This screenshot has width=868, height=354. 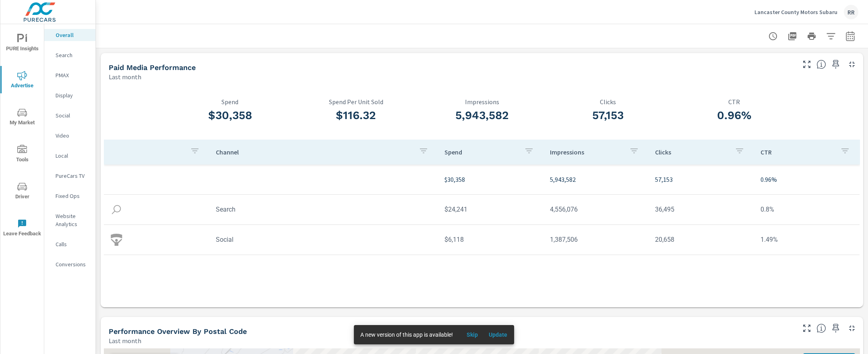 I want to click on p: 57,153, so click(x=701, y=180).